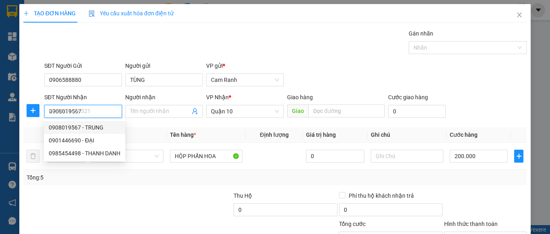  What do you see at coordinates (183, 135) in the screenshot?
I see `span: Tên hàng` at bounding box center [183, 135].